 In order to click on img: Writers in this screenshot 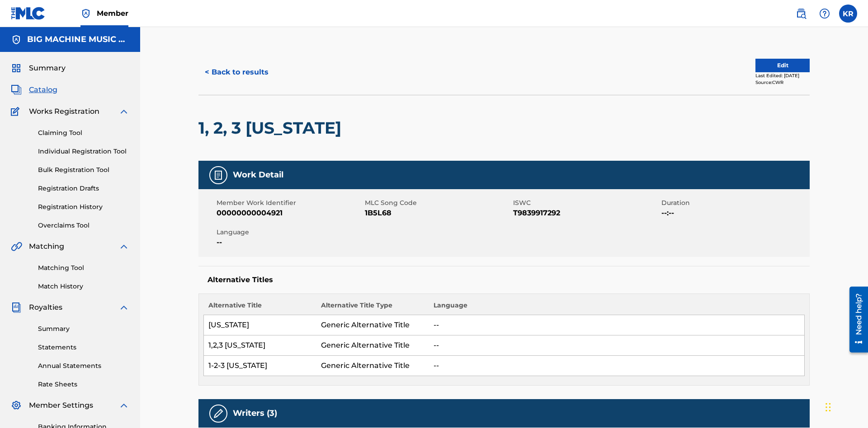, I will do `click(218, 414)`.